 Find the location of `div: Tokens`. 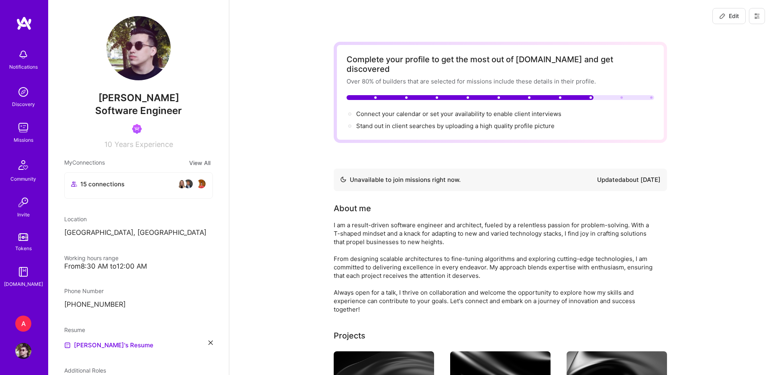

div: Tokens is located at coordinates (23, 248).